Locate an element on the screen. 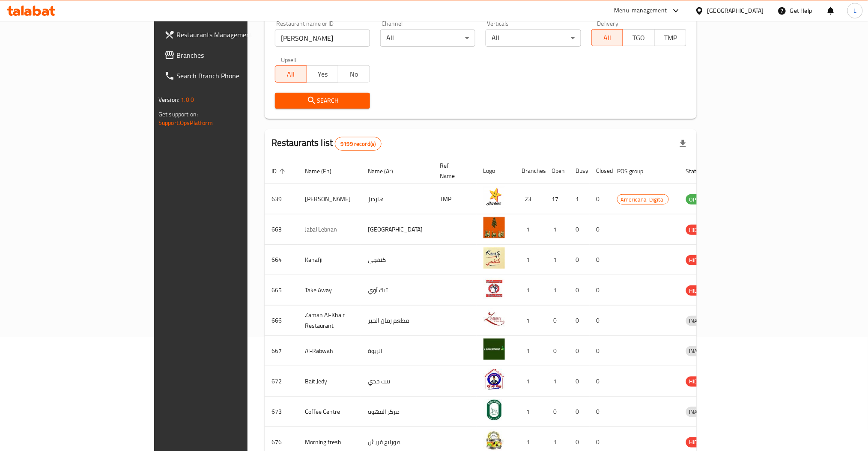 The width and height of the screenshot is (868, 451). span: Restaurants Management is located at coordinates (234, 35).